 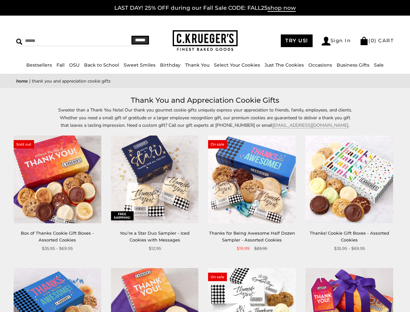 What do you see at coordinates (243, 248) in the screenshot?
I see `span: $19.99` at bounding box center [243, 248].